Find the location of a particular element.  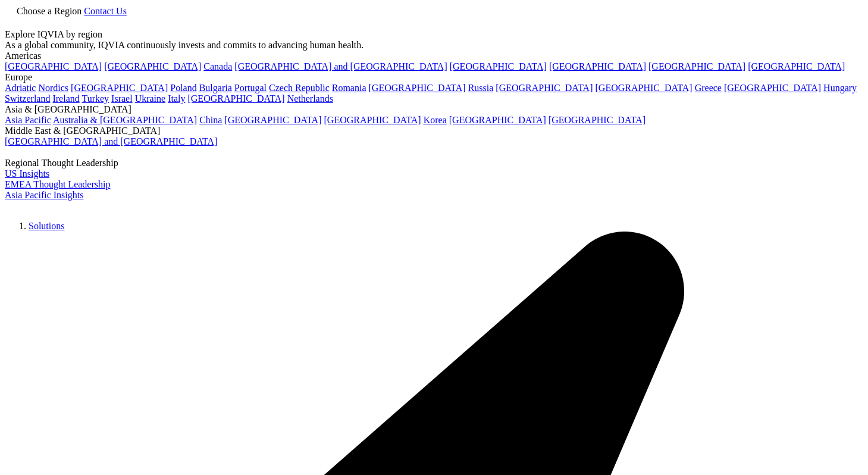

a: Korea is located at coordinates (435, 119).